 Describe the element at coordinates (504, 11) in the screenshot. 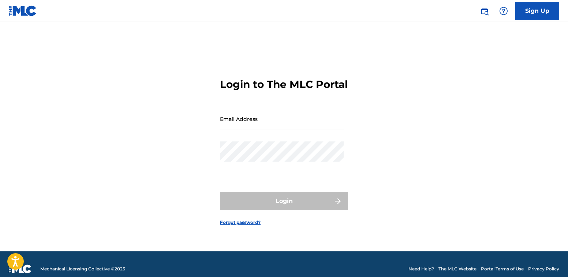

I see `img: help` at that location.